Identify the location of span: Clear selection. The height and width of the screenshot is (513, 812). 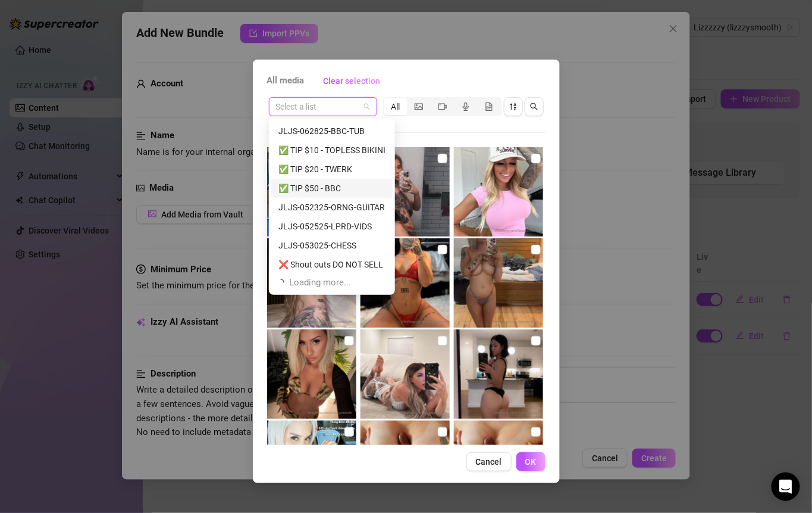
(352, 81).